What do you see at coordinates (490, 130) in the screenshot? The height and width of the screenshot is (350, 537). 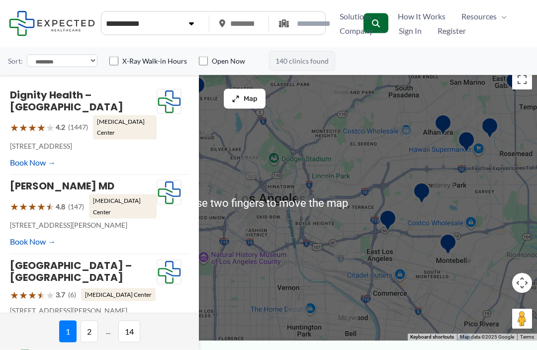 I see `div: Diagnostic Medical Group` at bounding box center [490, 130].